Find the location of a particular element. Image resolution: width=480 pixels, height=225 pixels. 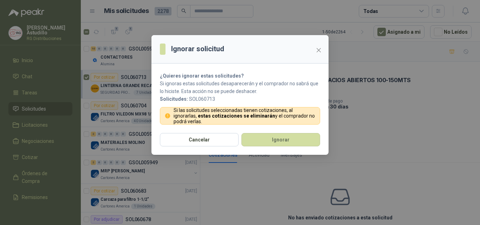

h3: Ignorar solicitud is located at coordinates (197, 49).